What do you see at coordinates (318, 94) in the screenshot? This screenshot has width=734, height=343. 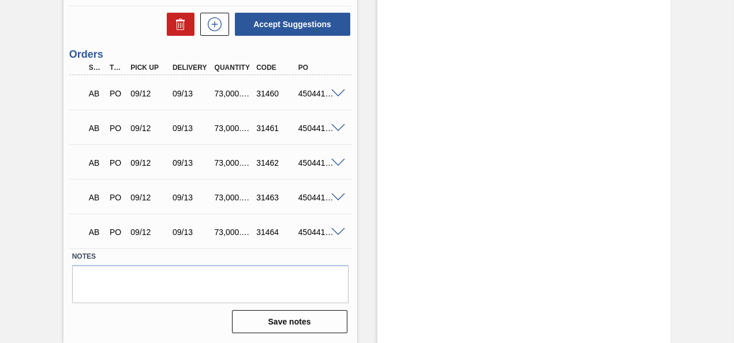 I see `div: 4504414993` at bounding box center [318, 94].